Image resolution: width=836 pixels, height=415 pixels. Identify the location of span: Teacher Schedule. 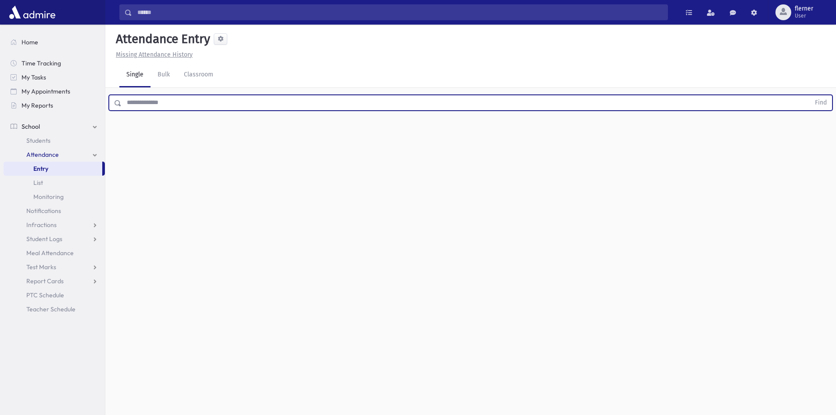
(51, 309).